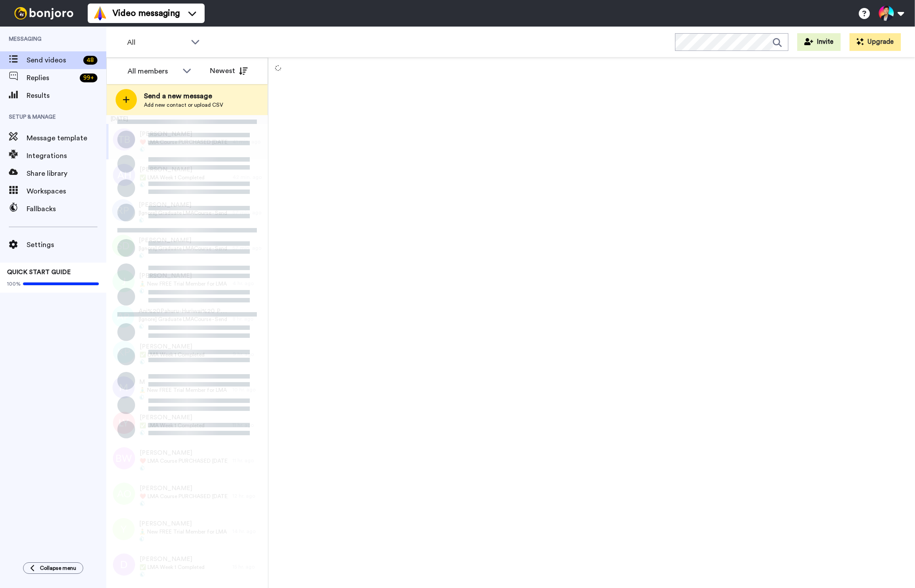 The image size is (915, 588). I want to click on div: 10 hr. ago, so click(248, 390).